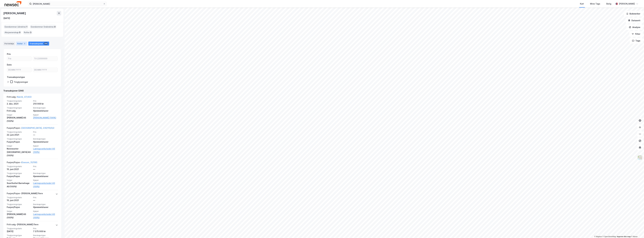 The image size is (644, 238). I want to click on div: Roller :, so click(28, 32).